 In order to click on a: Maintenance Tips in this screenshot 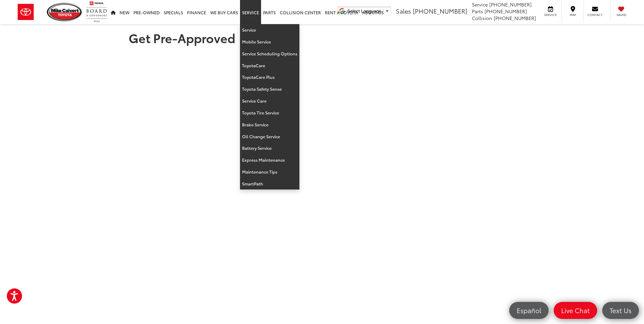, I will do `click(269, 172)`.